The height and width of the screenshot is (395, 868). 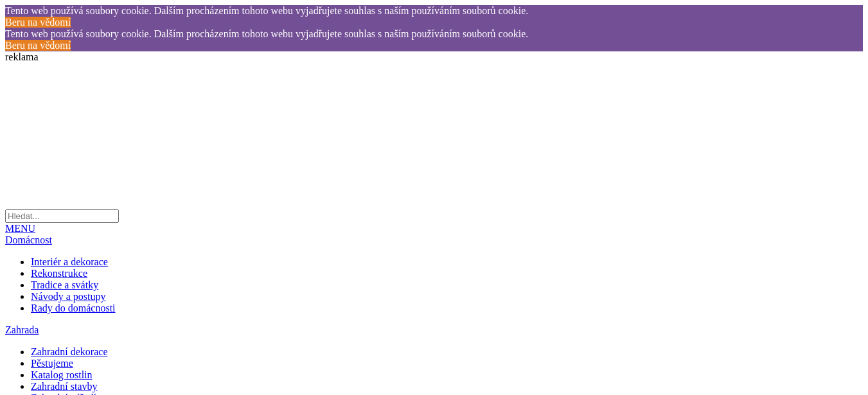 I want to click on a: Domácnost, so click(x=28, y=240).